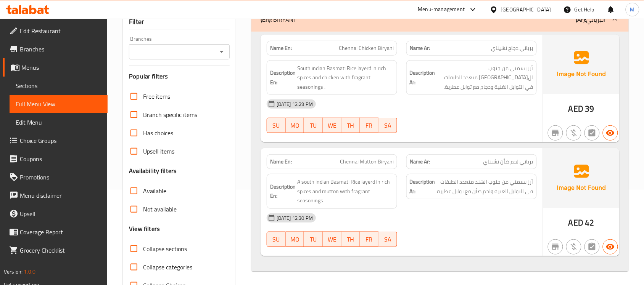 This screenshot has height=285, width=644. I want to click on span: 1.0.0, so click(29, 272).